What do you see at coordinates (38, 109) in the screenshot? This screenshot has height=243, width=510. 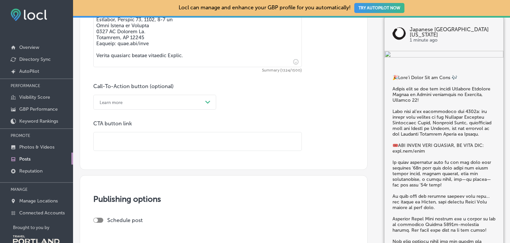 I see `p: GBP Performance` at bounding box center [38, 109].